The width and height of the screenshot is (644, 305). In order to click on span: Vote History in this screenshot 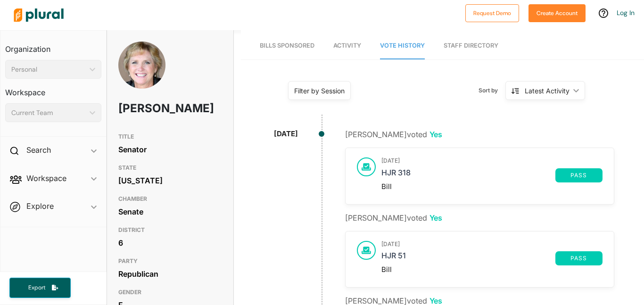, I will do `click(402, 45)`.